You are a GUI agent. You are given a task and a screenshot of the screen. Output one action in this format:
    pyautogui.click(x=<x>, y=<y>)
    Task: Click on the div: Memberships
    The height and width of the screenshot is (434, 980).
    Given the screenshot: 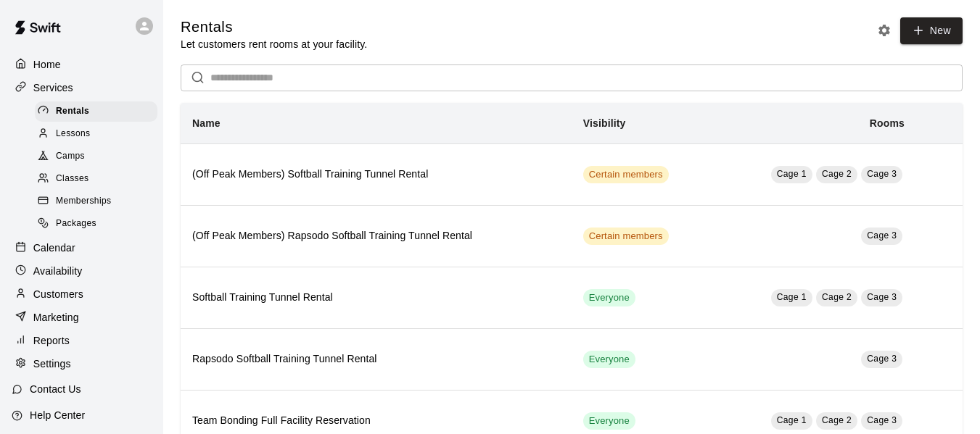 What is the action you would take?
    pyautogui.click(x=96, y=202)
    